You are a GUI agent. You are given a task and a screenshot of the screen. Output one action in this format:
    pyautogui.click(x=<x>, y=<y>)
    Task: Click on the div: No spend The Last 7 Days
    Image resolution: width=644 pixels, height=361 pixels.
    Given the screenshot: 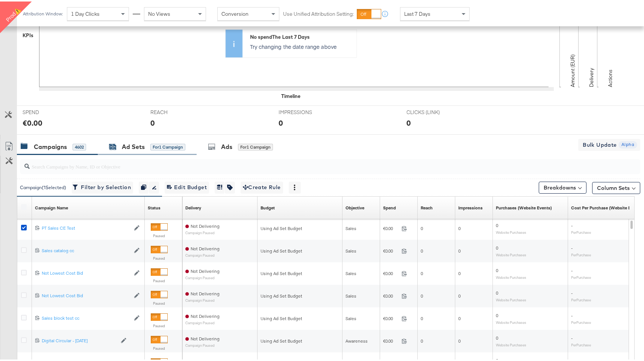 What is the action you would take?
    pyautogui.click(x=301, y=35)
    